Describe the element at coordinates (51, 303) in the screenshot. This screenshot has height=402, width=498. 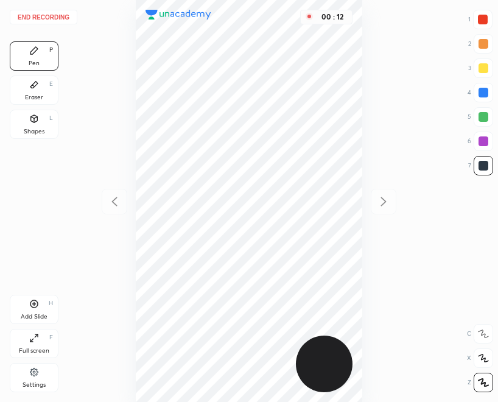
I see `div: H` at that location.